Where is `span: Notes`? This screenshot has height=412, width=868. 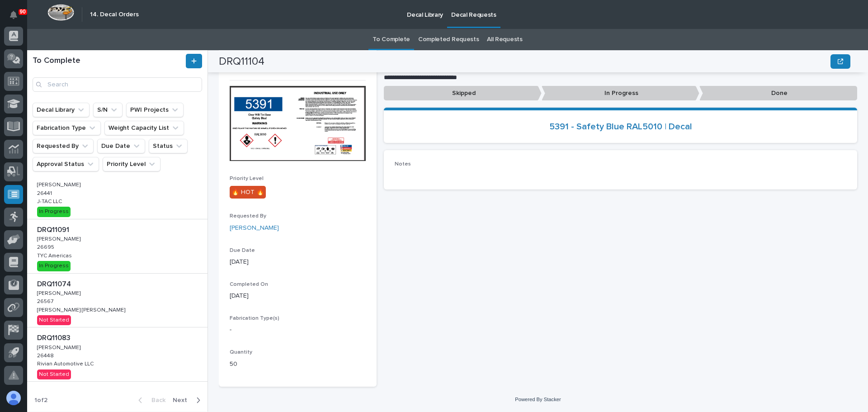
span: Notes is located at coordinates (403, 164).